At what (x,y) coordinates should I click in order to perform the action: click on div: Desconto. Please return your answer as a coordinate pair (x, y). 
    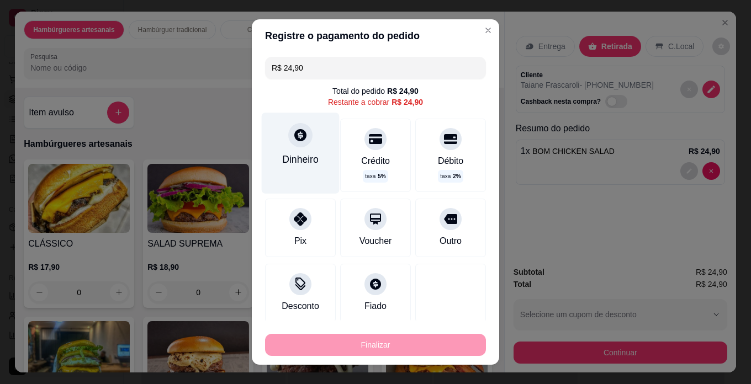
    Looking at the image, I should click on (300, 307).